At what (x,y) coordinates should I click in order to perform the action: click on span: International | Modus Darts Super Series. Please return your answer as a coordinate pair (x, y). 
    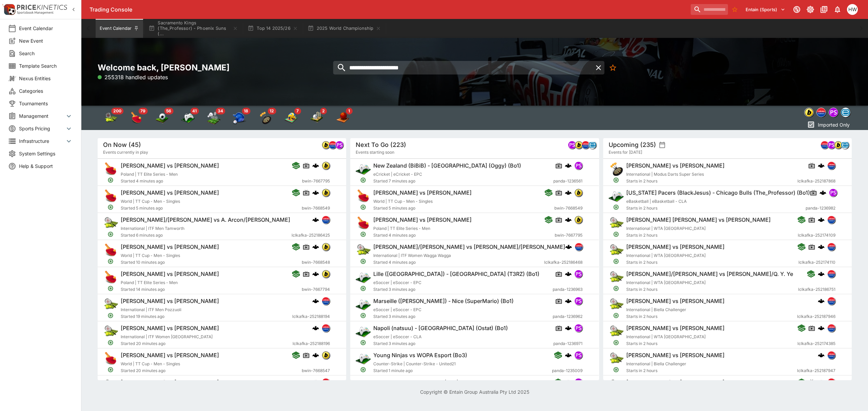
    Looking at the image, I should click on (665, 174).